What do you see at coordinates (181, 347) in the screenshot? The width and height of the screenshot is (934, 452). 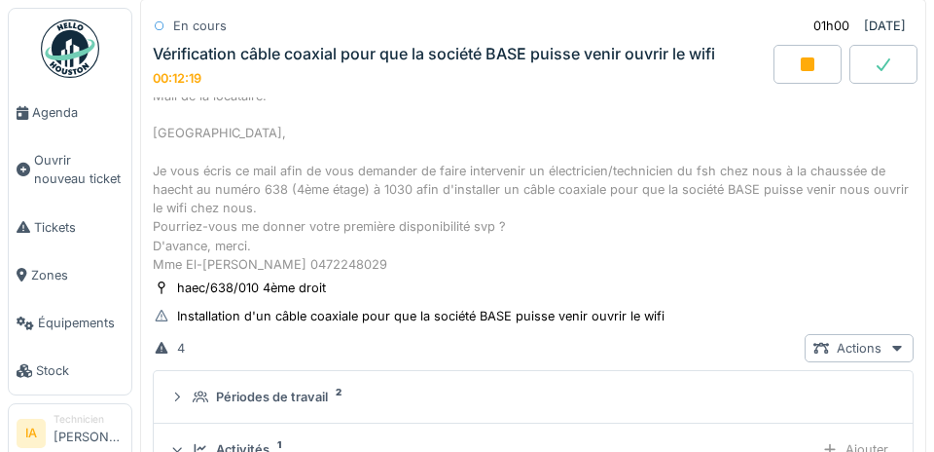 I see `div: 4` at bounding box center [181, 347].